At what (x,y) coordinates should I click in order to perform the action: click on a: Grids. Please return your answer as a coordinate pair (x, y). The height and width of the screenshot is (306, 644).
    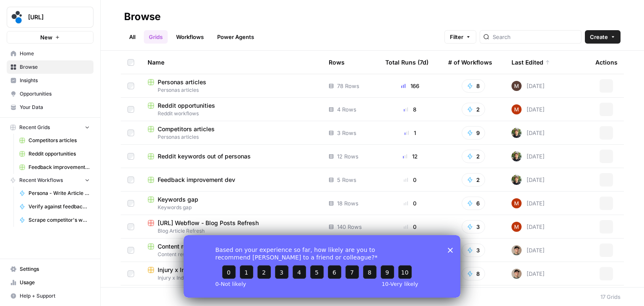
    Looking at the image, I should click on (155, 37).